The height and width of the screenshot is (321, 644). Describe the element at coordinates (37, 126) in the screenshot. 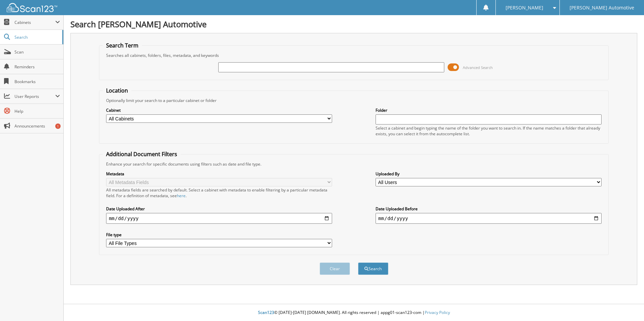

I see `span: Announcements` at that location.